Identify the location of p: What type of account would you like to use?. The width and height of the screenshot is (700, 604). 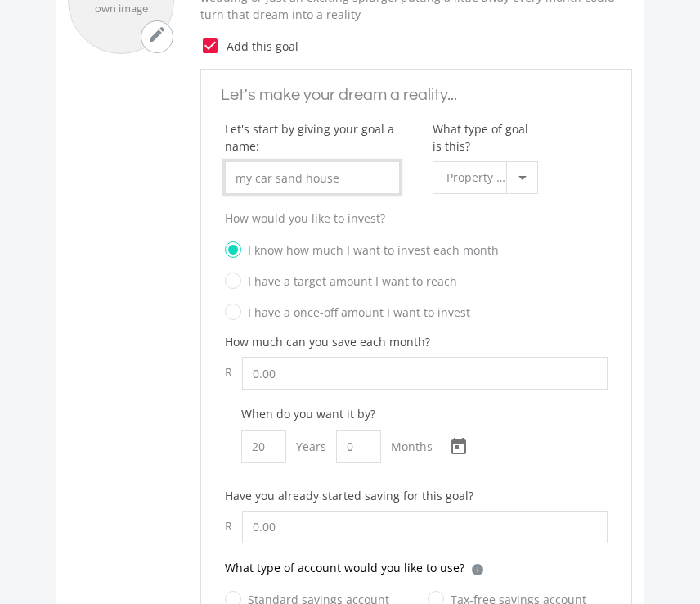
(345, 567).